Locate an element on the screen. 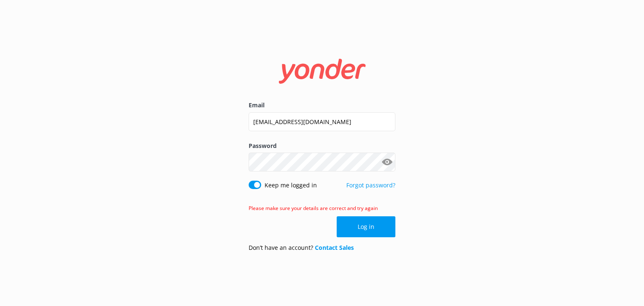 Image resolution: width=644 pixels, height=306 pixels. span: Please make sure your details are correct and try again is located at coordinates (313, 208).